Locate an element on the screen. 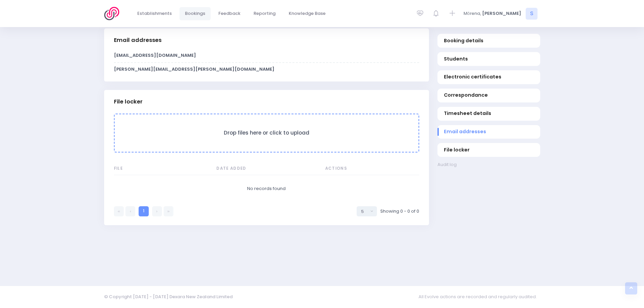  a: Correspondance is located at coordinates (489, 95).